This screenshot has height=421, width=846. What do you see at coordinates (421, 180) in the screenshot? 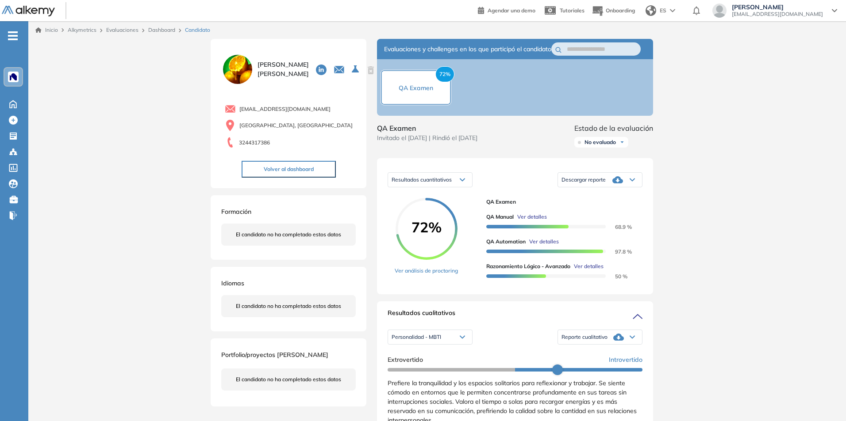
I see `span: Resultados cuantitativos` at bounding box center [421, 180].